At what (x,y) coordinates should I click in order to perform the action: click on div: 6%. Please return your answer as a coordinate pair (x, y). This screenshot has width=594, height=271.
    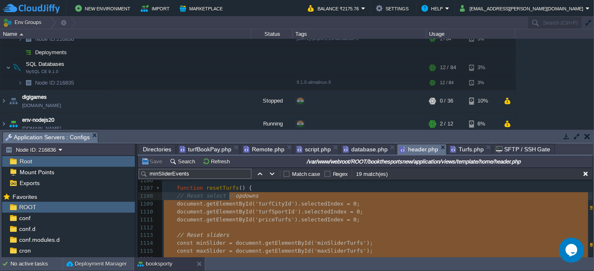
    Looking at the image, I should click on (482, 124).